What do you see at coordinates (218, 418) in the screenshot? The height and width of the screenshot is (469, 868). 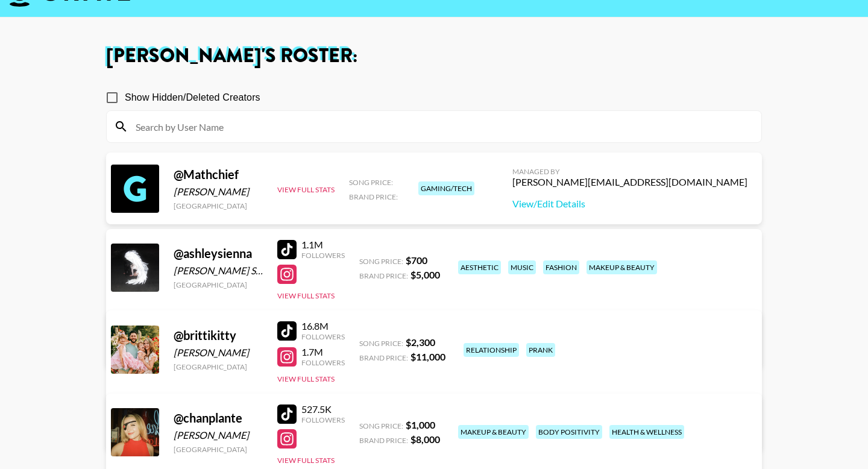 I see `div: @ chanplante` at bounding box center [218, 418].